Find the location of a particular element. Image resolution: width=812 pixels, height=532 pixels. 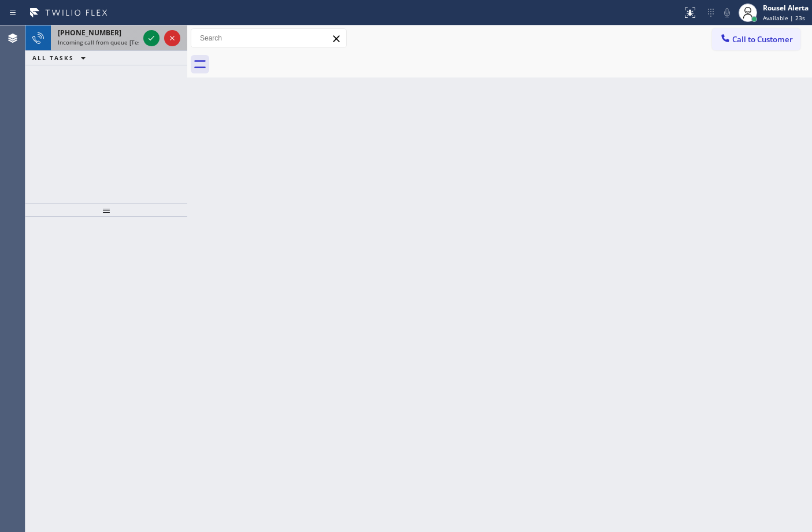

div: Rousel Alerta is located at coordinates (786, 7).